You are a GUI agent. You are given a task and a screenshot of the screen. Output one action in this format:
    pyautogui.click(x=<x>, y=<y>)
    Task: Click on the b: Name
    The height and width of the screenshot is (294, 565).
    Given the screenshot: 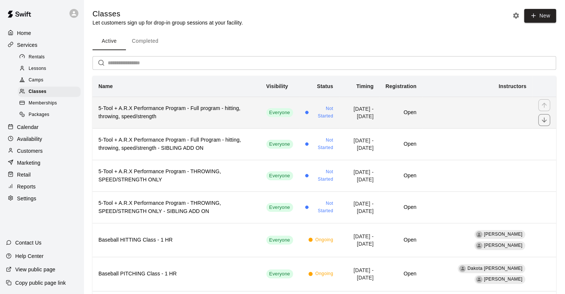 What is the action you would take?
    pyautogui.click(x=106, y=86)
    